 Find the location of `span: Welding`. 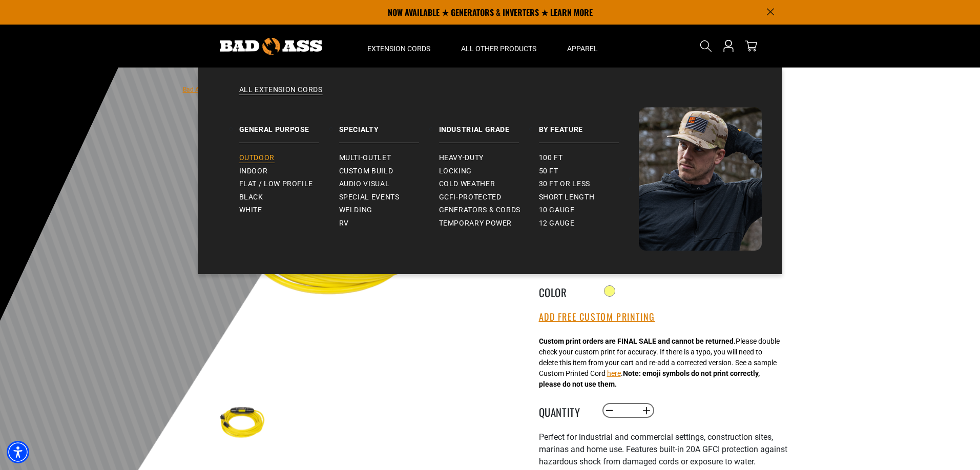

span: Welding is located at coordinates (355, 210).